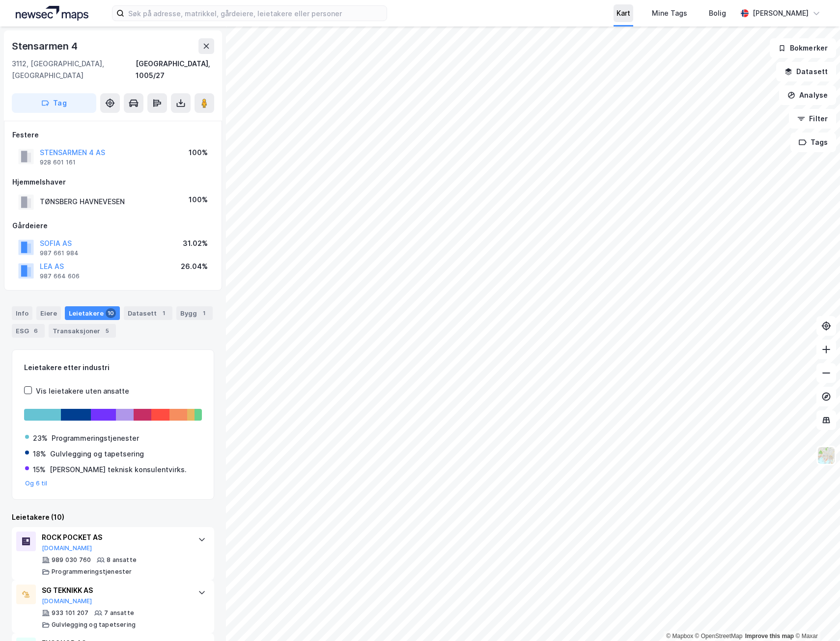  Describe the element at coordinates (82, 202) in the screenshot. I see `div: TØNSBERG HAVNEVESEN` at that location.